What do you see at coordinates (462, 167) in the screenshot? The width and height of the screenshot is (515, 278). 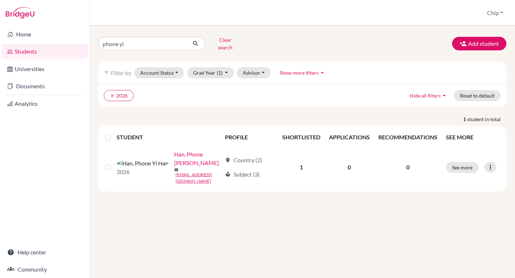 I see `button: See more` at bounding box center [462, 167].